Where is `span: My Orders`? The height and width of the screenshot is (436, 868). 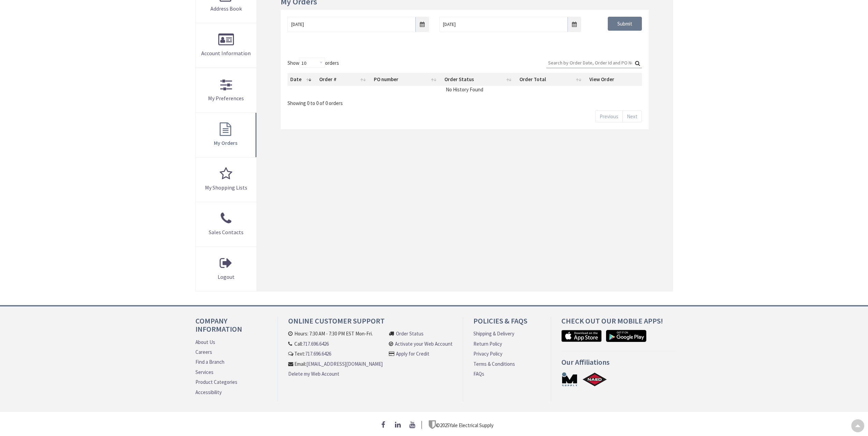 span: My Orders is located at coordinates (226, 143).